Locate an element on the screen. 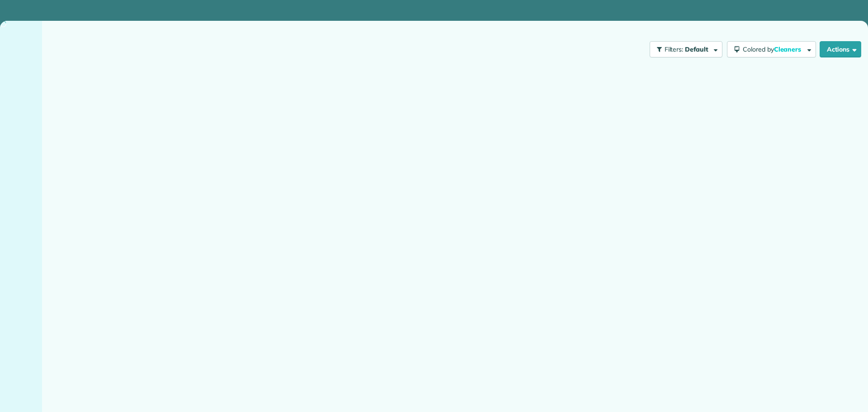 This screenshot has height=412, width=868. span: Cleaners is located at coordinates (788, 49).